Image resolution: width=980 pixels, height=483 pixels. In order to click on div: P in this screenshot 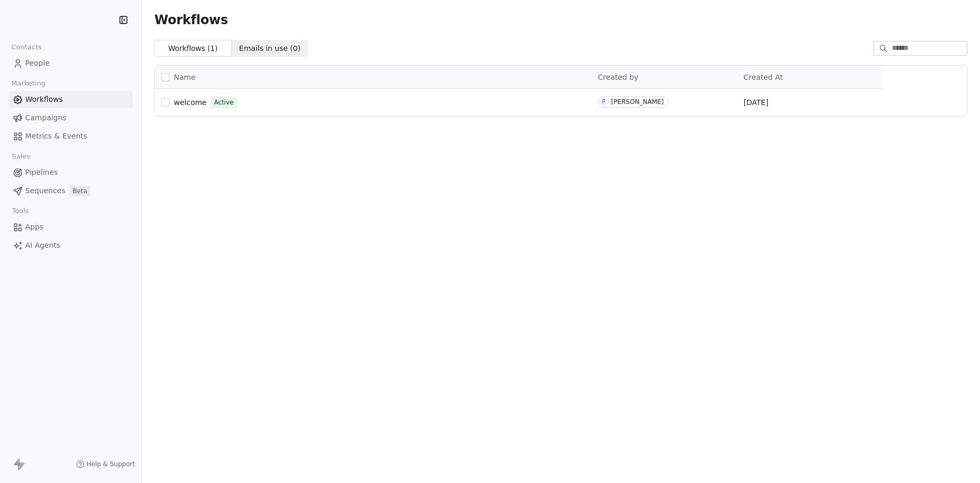, I will do `click(605, 102)`.